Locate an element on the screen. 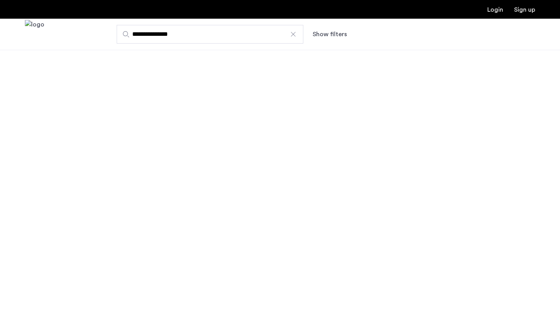 The image size is (560, 316). a: Registration is located at coordinates (524, 10).